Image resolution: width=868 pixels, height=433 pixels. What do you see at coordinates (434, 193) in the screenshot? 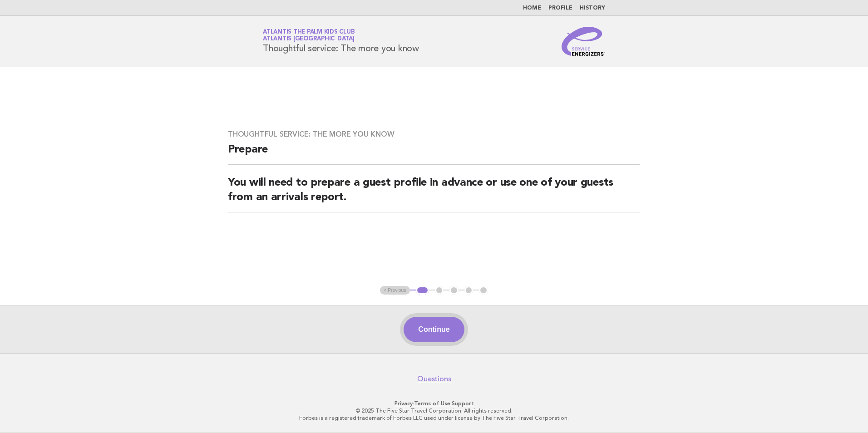
I see `h2: You will need to prepare a guest profile in advance or use one of your guests from an arrivals re...` at bounding box center [434, 193].